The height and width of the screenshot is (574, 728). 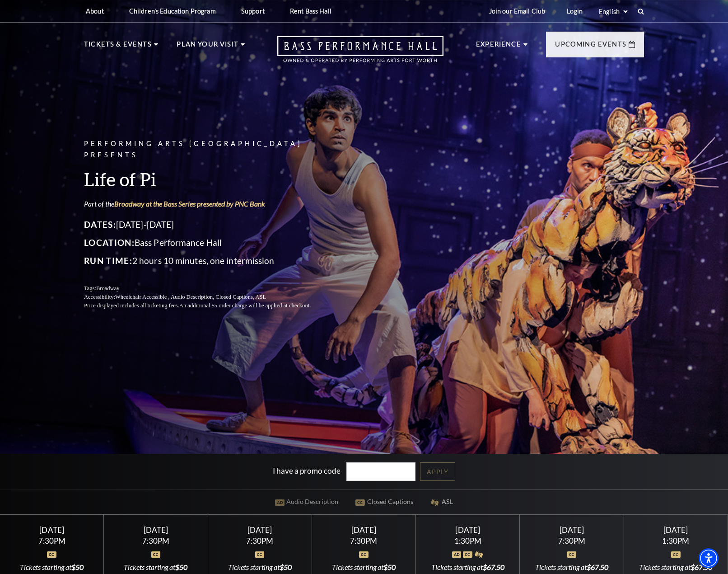 I want to click on div: Accessibility Menu, so click(x=708, y=558).